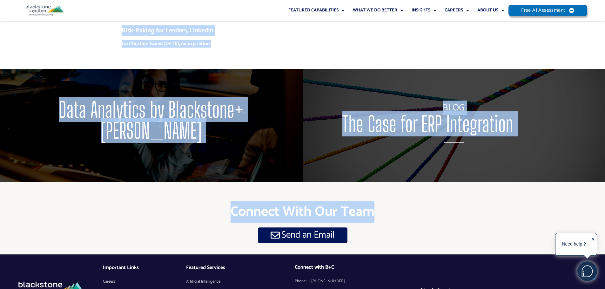  I want to click on h4: Featured Services, so click(240, 268).